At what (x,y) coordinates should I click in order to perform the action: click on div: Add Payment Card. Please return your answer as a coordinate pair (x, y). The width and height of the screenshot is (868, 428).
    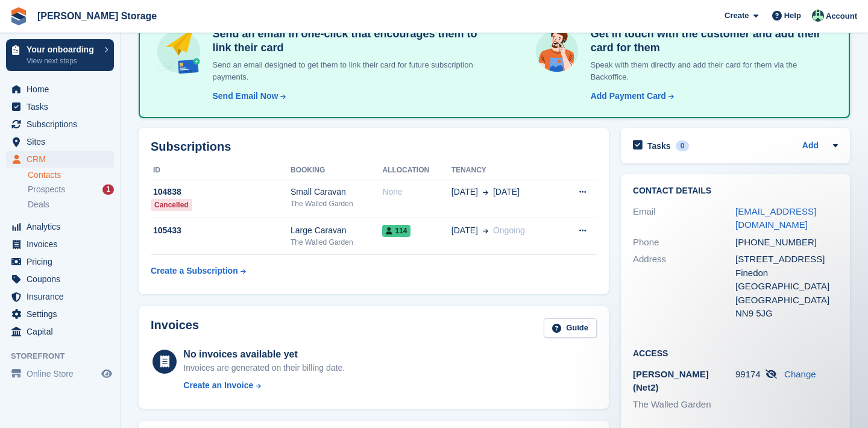
    Looking at the image, I should click on (628, 96).